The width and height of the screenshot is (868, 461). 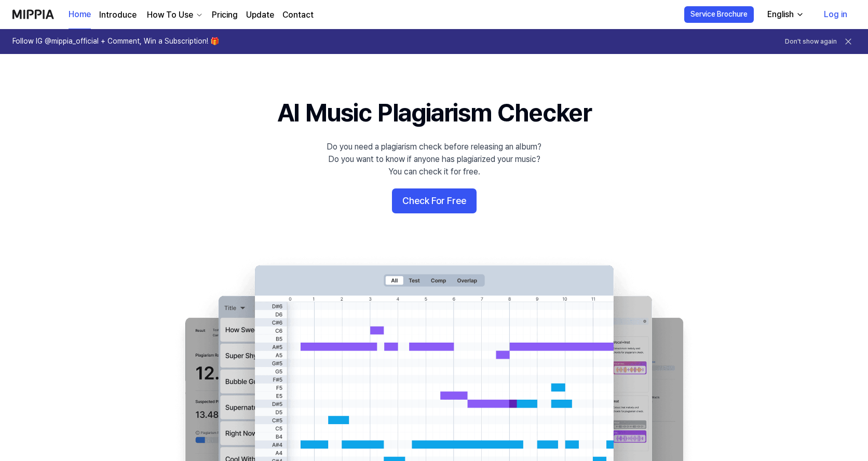 What do you see at coordinates (174, 15) in the screenshot?
I see `button: How To Use` at bounding box center [174, 15].